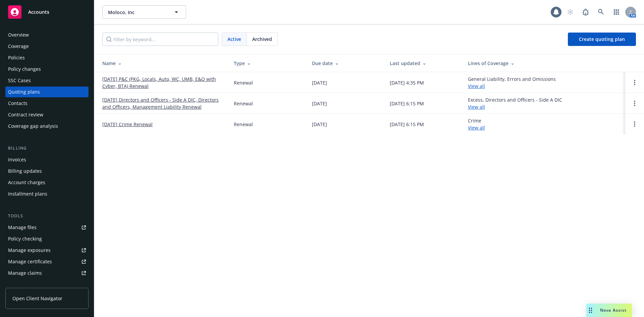 The width and height of the screenshot is (644, 317). I want to click on span: Nova Assist, so click(613, 310).